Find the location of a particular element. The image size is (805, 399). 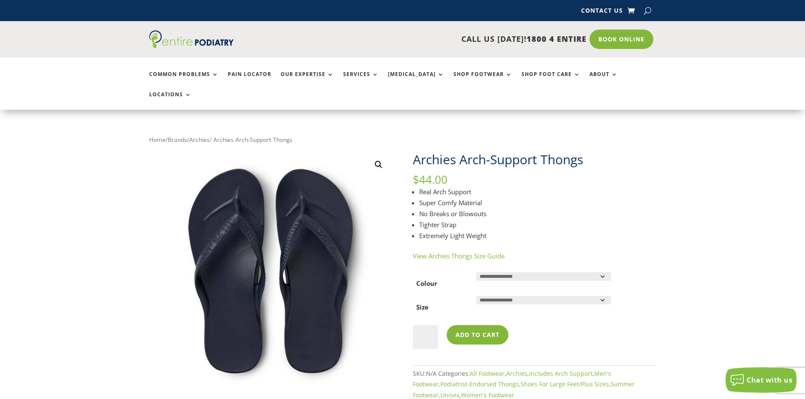

h1: Archies Arch-Support Thongs is located at coordinates (534, 163).